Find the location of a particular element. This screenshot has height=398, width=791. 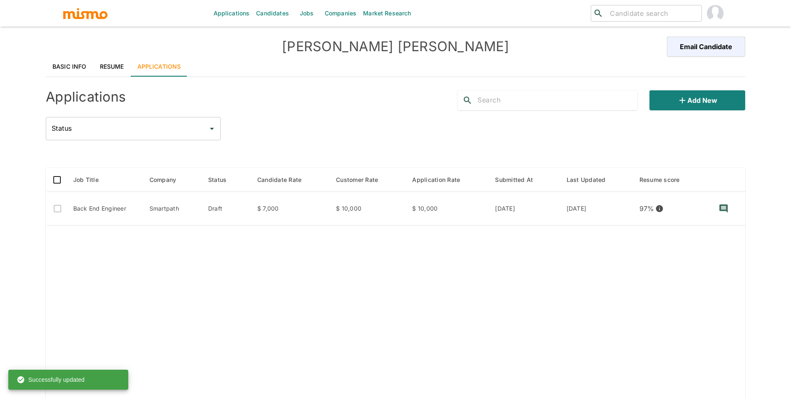

span: Submitted At is located at coordinates (519, 180).